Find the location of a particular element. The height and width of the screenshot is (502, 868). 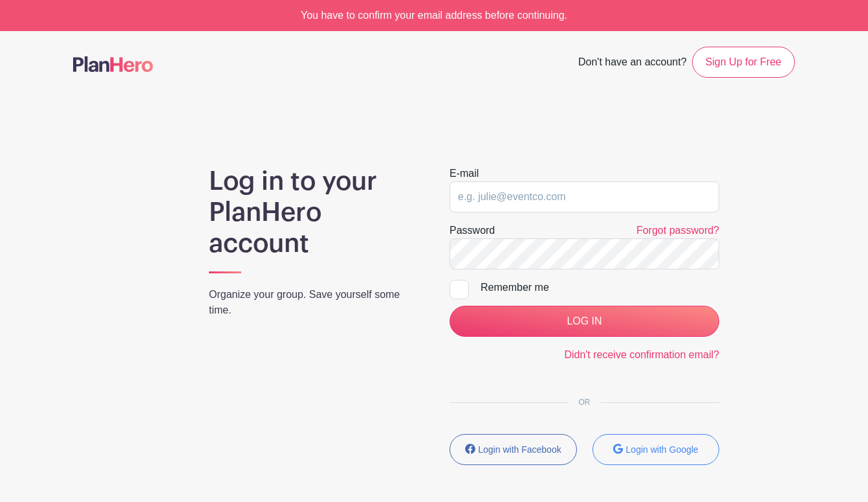

button: Login with Google is located at coordinates (656, 450).